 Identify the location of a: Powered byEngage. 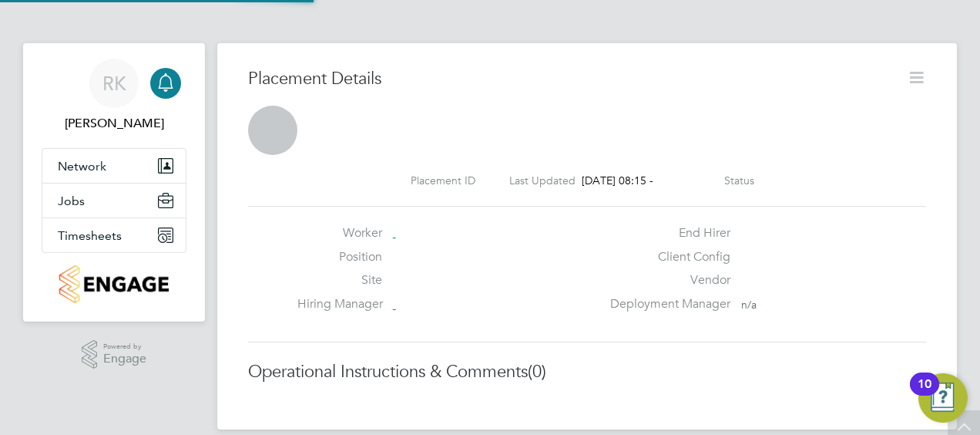
(114, 355).